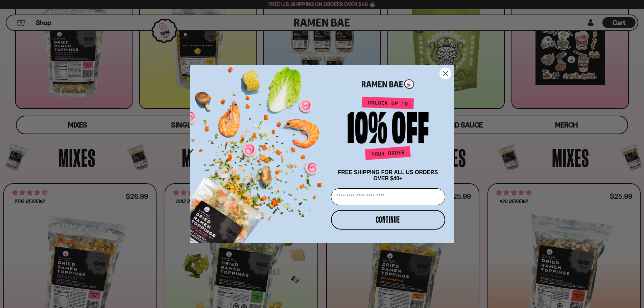 Image resolution: width=644 pixels, height=308 pixels. What do you see at coordinates (388, 220) in the screenshot?
I see `button: CONTINUE` at bounding box center [388, 220].